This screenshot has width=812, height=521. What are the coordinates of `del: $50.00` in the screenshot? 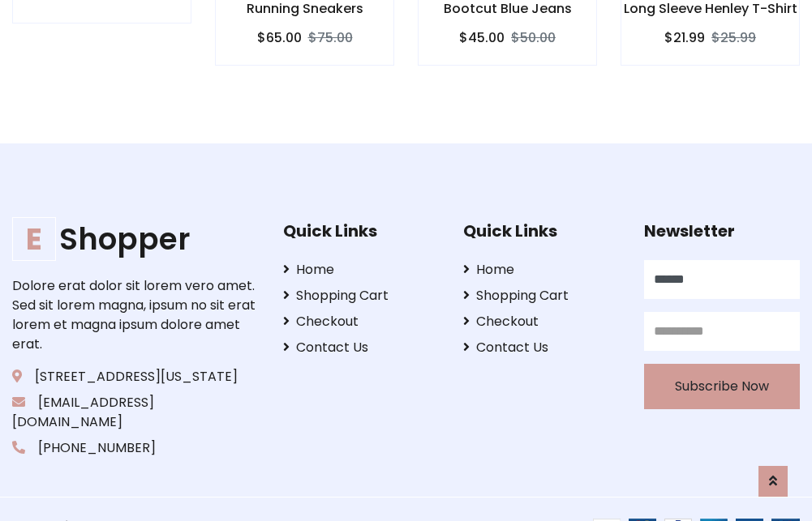 It's located at (533, 37).